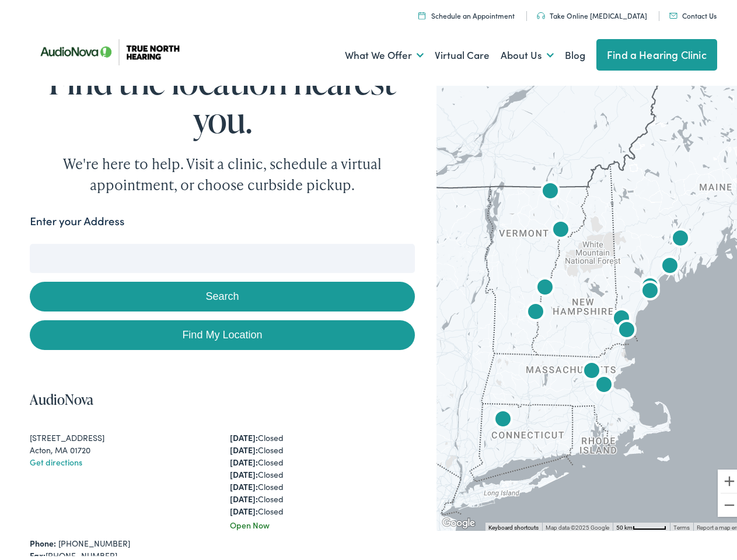 The height and width of the screenshot is (560, 737). What do you see at coordinates (462, 52) in the screenshot?
I see `a: Virtual Care` at bounding box center [462, 52].